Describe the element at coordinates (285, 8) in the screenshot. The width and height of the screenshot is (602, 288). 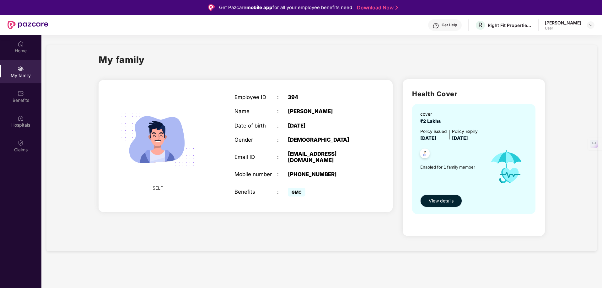
I see `div: Get Pazcare for all your employee benefits need` at that location.